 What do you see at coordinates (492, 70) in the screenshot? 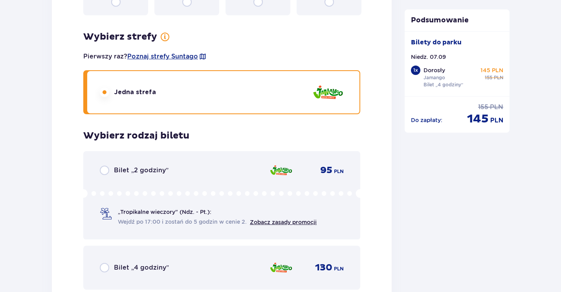
I see `p: 145 PLN` at bounding box center [492, 70].